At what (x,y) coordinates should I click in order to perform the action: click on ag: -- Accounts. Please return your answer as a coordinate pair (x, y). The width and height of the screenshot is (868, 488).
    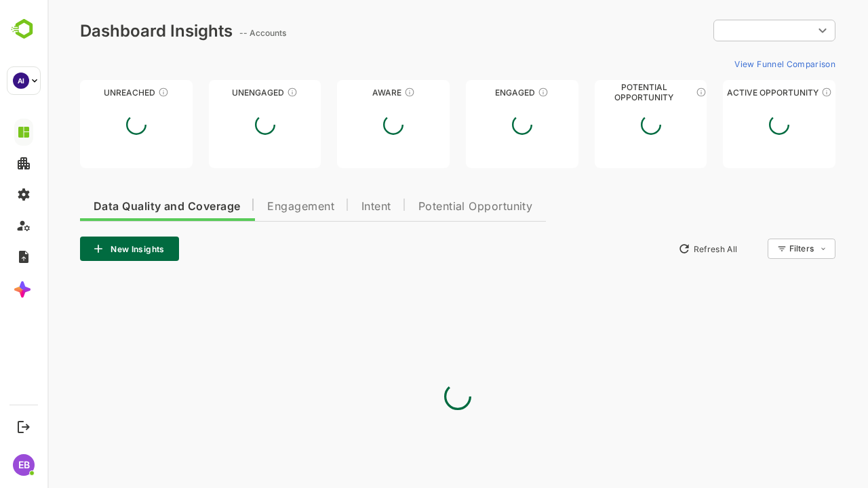
    Looking at the image, I should click on (217, 32).